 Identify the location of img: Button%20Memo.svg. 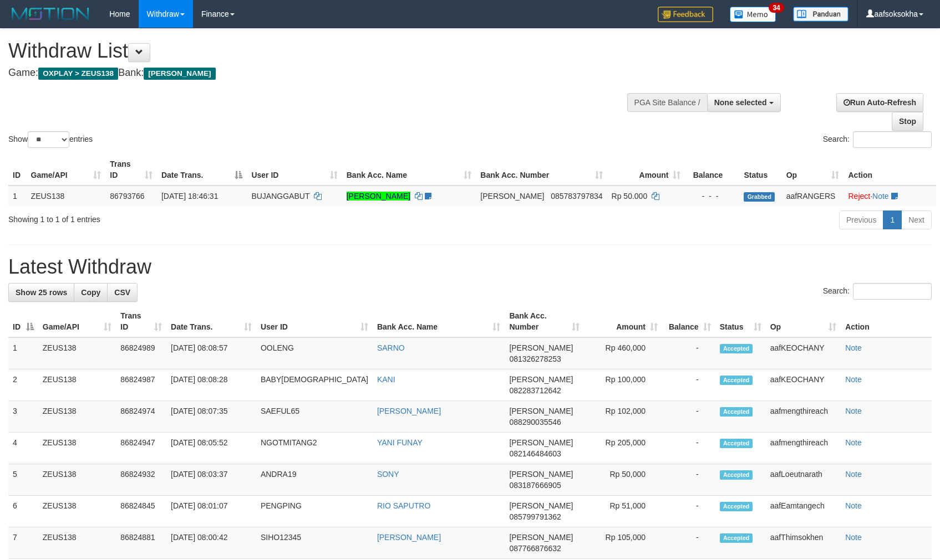
(753, 14).